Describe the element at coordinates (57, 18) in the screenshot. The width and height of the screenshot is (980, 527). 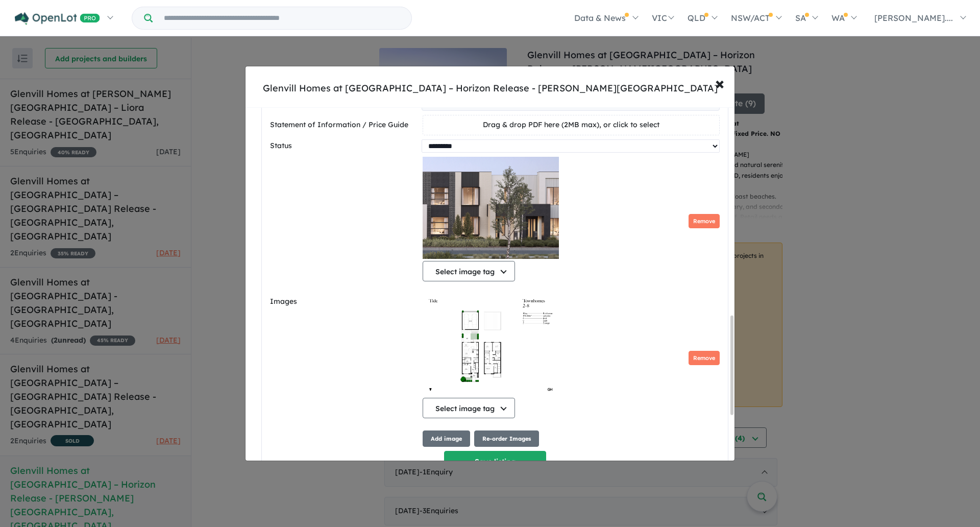
I see `img: Openlot PRO Logo White` at that location.